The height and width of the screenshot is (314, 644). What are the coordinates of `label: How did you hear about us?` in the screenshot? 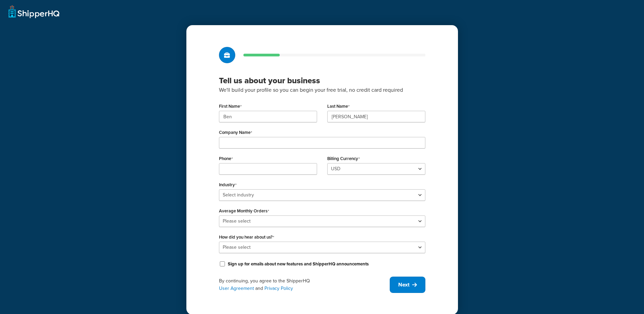 It's located at (247, 237).